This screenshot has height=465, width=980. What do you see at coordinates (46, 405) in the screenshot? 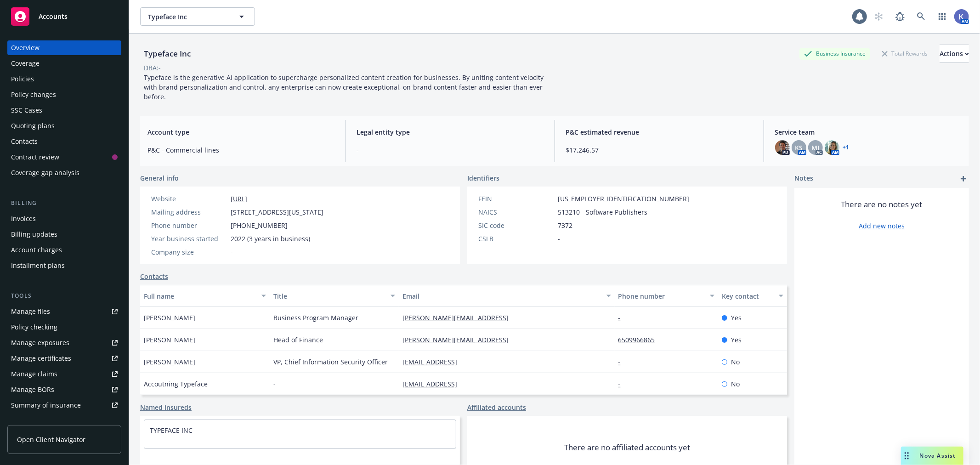
I see `div: Summary of insurance` at bounding box center [46, 405].